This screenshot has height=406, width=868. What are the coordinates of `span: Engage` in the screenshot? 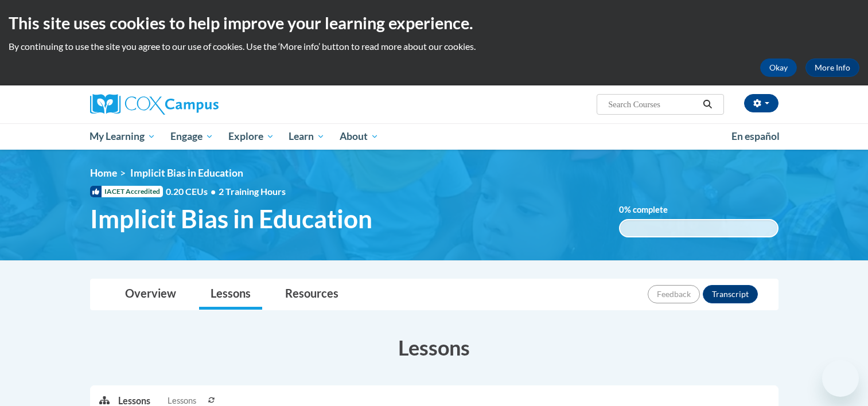 It's located at (192, 136).